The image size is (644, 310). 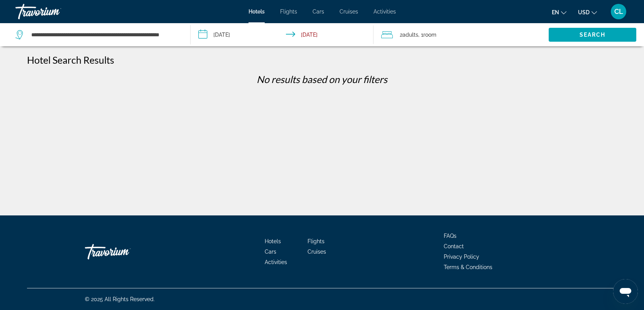 I want to click on span: , 1, so click(x=427, y=35).